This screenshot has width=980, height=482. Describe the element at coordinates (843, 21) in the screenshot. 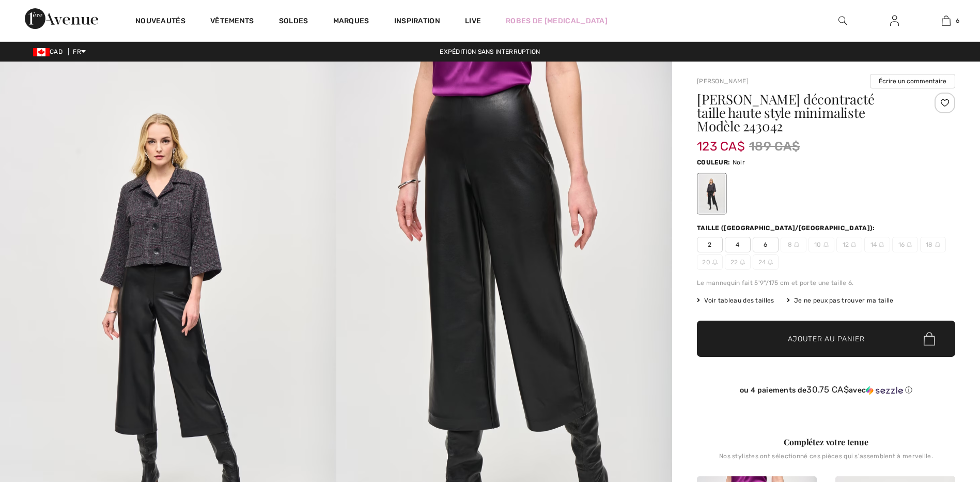

I see `img: recherche` at that location.